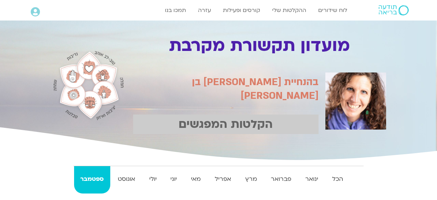 The image size is (437, 200). I want to click on a: אוגוסט, so click(127, 179).